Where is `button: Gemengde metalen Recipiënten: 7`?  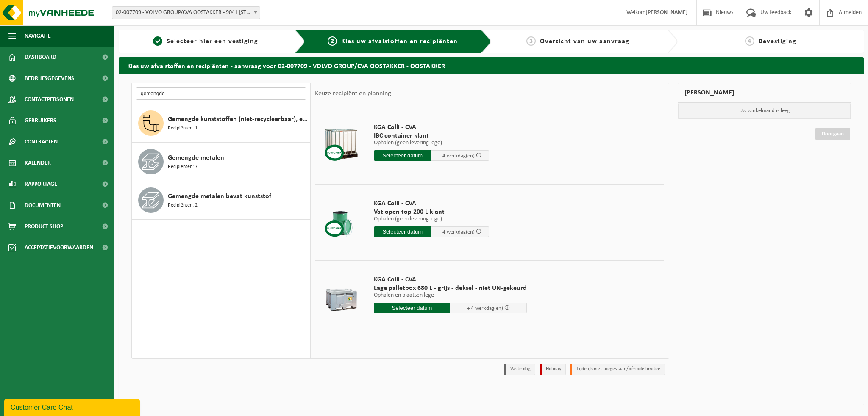 button: Gemengde metalen Recipiënten: 7 is located at coordinates (221, 162).